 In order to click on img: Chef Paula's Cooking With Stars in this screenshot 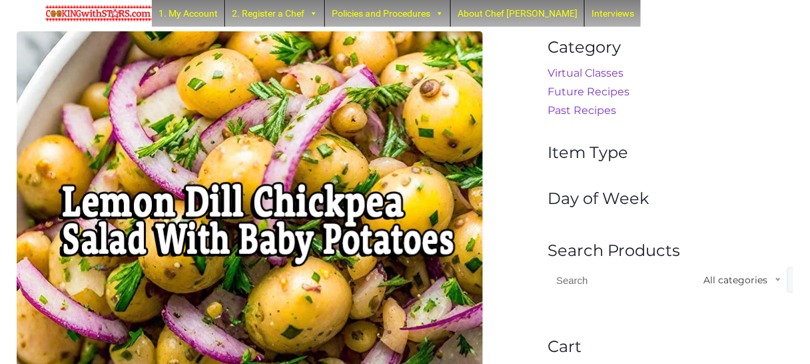, I will do `click(99, 13)`.